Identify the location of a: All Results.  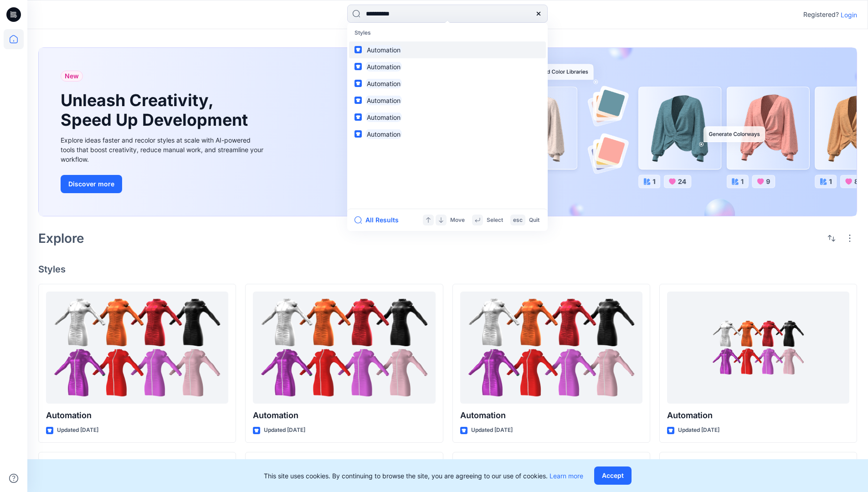
(379, 220).